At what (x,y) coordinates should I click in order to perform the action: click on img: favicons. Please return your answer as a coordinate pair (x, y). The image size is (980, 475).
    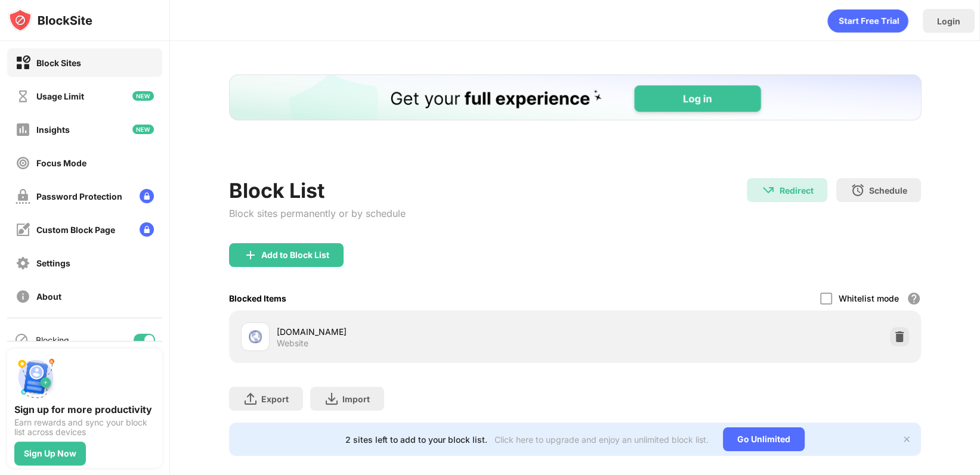
    Looking at the image, I should click on (255, 337).